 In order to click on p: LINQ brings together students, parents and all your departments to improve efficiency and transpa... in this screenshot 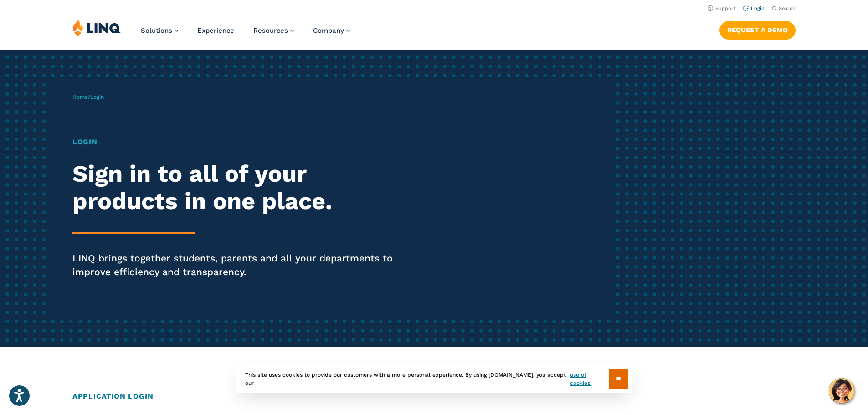, I will do `click(240, 265)`.